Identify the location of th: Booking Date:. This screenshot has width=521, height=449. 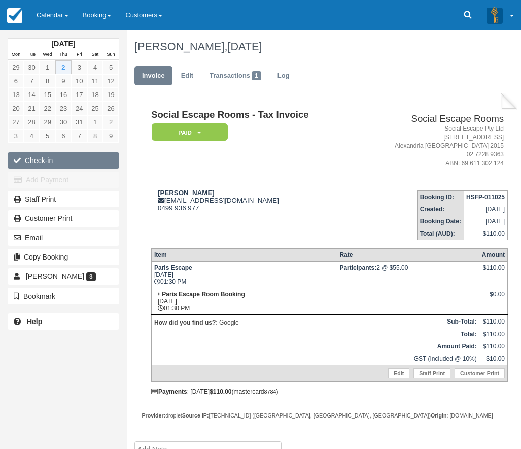
(441, 221).